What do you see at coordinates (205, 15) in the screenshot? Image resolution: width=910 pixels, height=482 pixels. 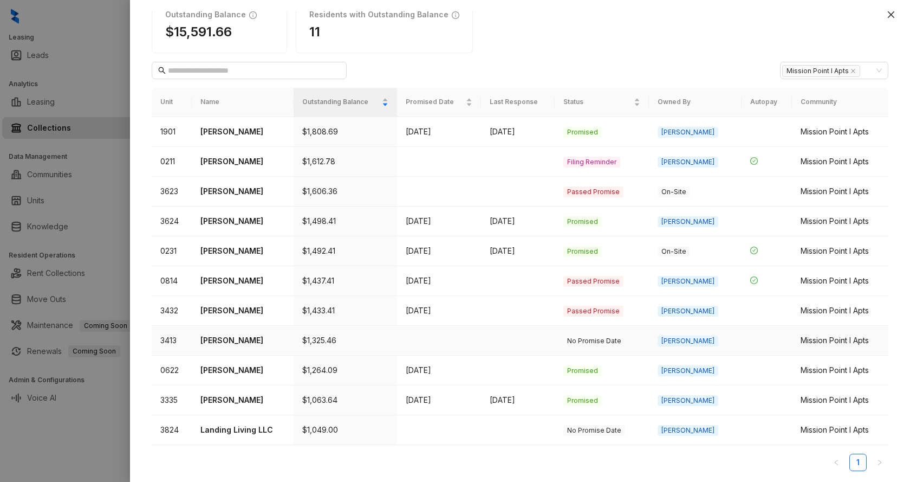 I see `h1: Outstanding Balance` at bounding box center [205, 15].